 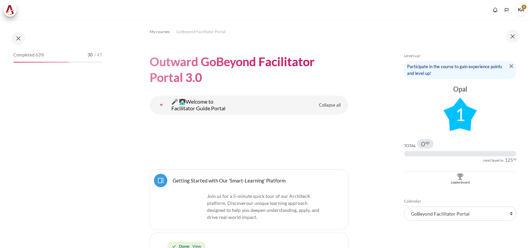 I want to click on nav: Navigation bar, so click(x=249, y=32).